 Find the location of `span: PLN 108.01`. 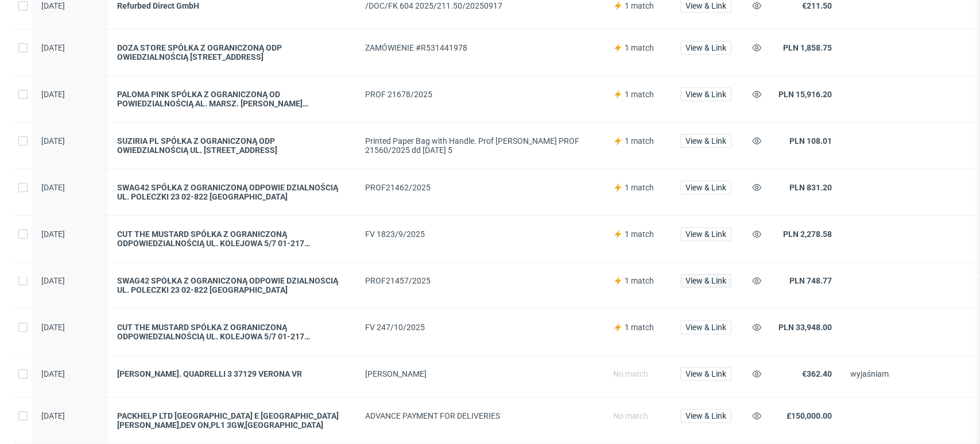

span: PLN 108.01 is located at coordinates (810, 141).